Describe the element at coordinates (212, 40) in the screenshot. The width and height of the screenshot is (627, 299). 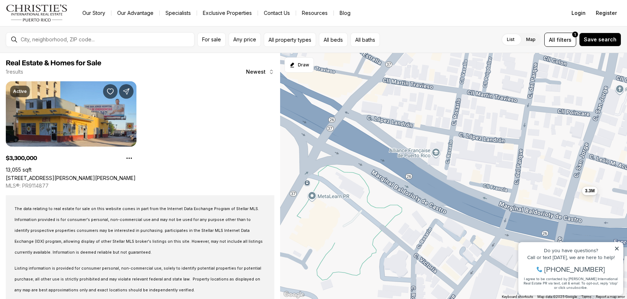
I see `span: For sale` at that location.